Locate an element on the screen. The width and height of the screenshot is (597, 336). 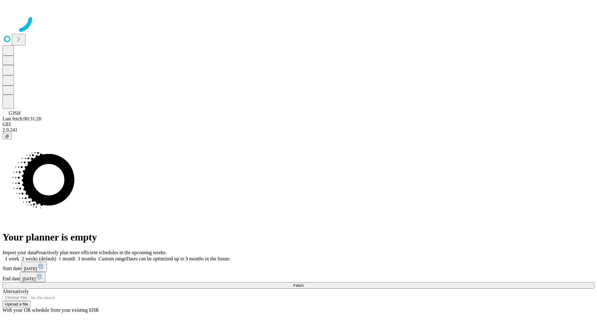
span: Alternatively is located at coordinates (16, 291).